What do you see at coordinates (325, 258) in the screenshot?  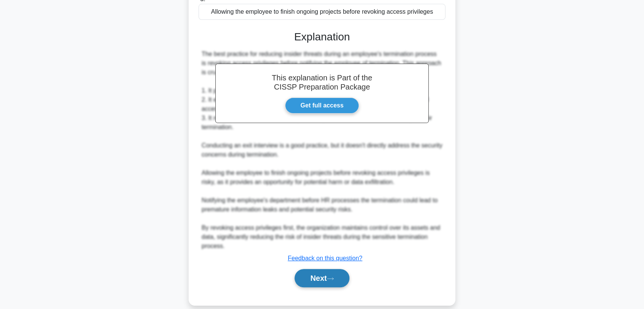 I see `a: Feedback on this question?` at bounding box center [325, 258].